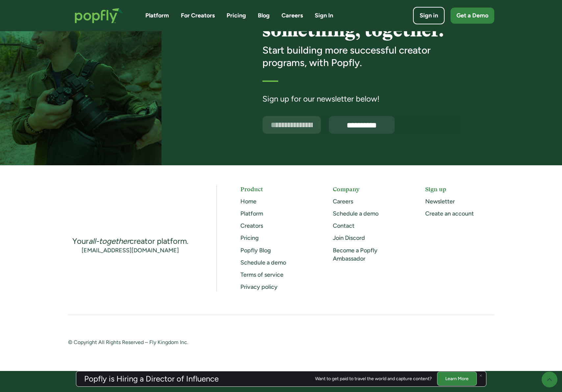 Image resolution: width=562 pixels, height=392 pixels. I want to click on div: Sign up for our newsletter below!, so click(362, 99).